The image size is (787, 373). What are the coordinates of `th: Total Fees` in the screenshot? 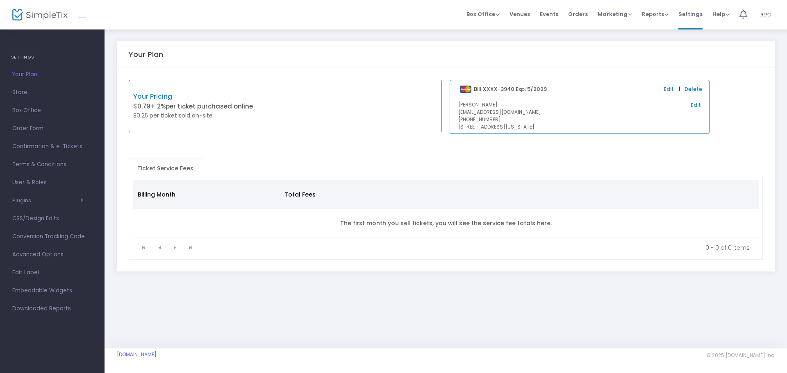 It's located at (346, 195).